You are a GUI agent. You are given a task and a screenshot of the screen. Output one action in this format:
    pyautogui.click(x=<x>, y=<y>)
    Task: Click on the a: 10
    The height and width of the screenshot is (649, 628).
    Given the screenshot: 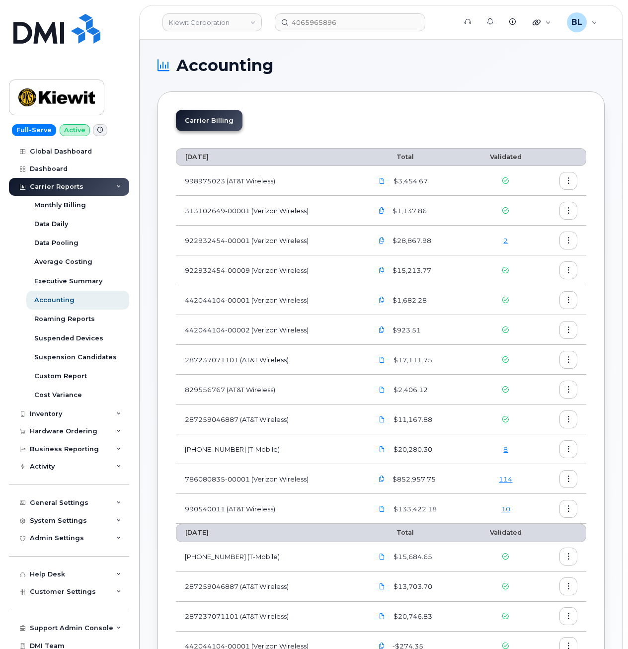 What is the action you would take?
    pyautogui.click(x=506, y=509)
    